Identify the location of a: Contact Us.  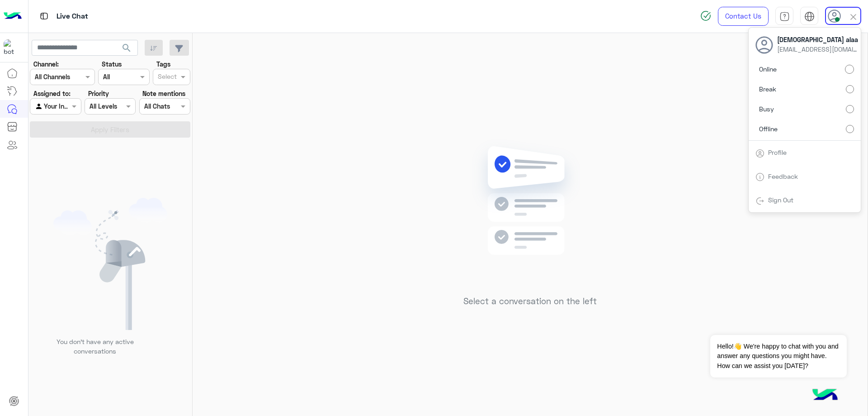
(743, 16).